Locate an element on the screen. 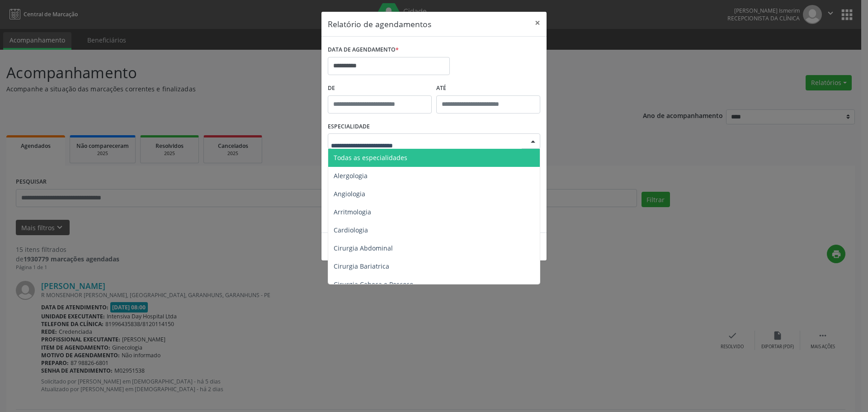  span: Cirurgia Abdominal is located at coordinates (363, 248).